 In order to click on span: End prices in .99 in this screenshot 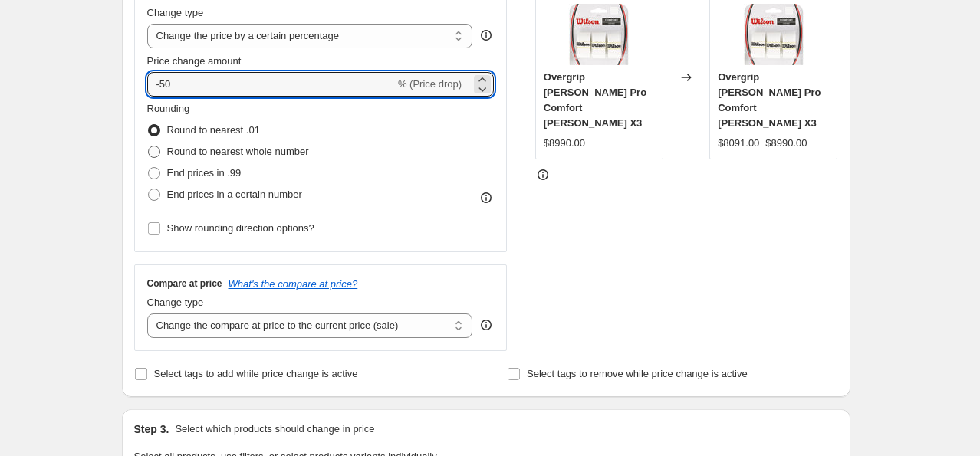, I will do `click(204, 172)`.